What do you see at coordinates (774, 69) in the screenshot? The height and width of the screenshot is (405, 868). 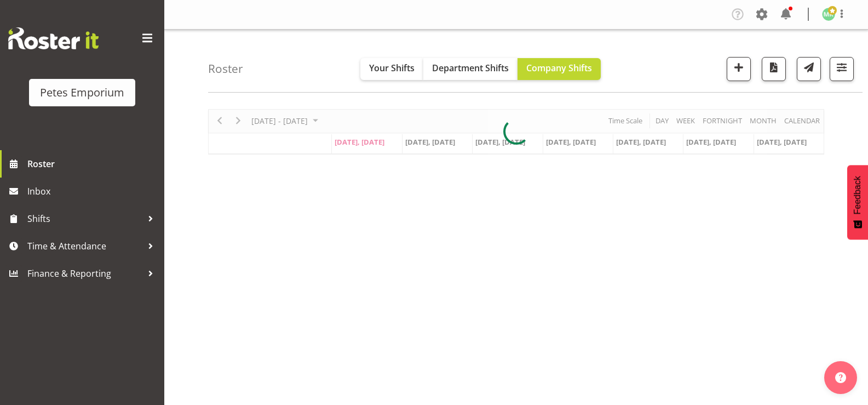 I see `button: Download a PDF of the roster according to the set date range.` at bounding box center [774, 69].